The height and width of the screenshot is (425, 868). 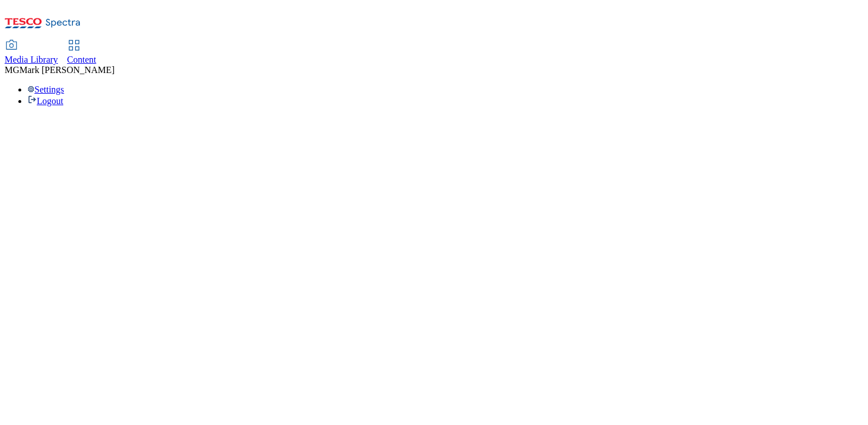 I want to click on a: Settings, so click(x=46, y=89).